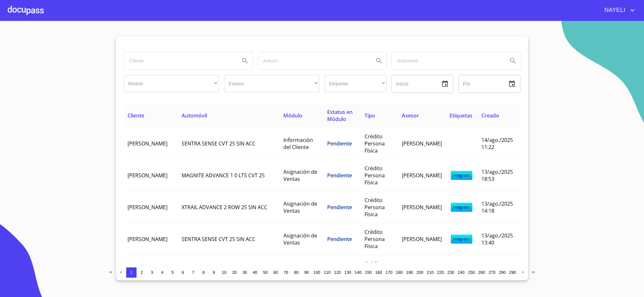 The width and height of the screenshot is (644, 297). What do you see at coordinates (245, 272) in the screenshot?
I see `button: 30` at bounding box center [245, 272].